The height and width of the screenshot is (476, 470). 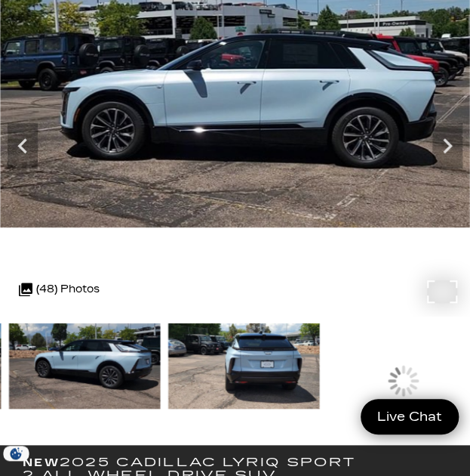 What do you see at coordinates (22, 146) in the screenshot?
I see `div: Previous` at bounding box center [22, 146].